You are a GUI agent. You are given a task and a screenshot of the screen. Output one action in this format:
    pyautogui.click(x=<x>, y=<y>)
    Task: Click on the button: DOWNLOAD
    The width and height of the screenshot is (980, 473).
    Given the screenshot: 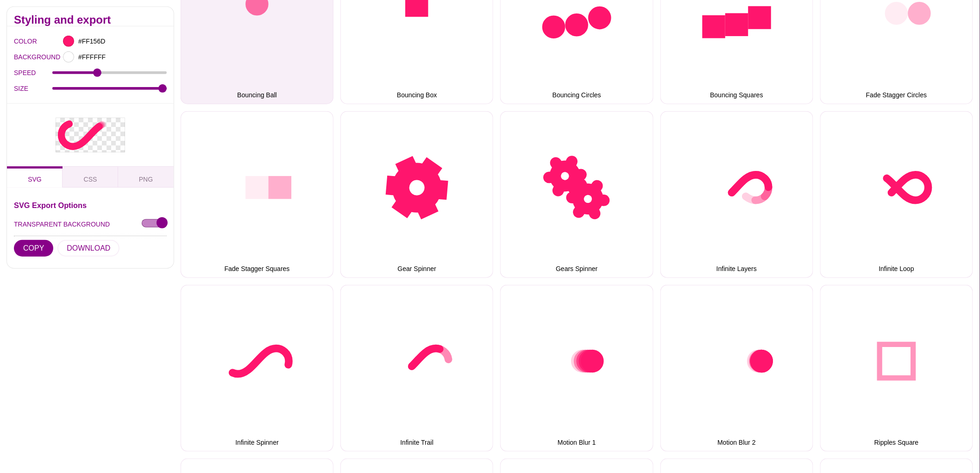 What is the action you would take?
    pyautogui.click(x=89, y=248)
    